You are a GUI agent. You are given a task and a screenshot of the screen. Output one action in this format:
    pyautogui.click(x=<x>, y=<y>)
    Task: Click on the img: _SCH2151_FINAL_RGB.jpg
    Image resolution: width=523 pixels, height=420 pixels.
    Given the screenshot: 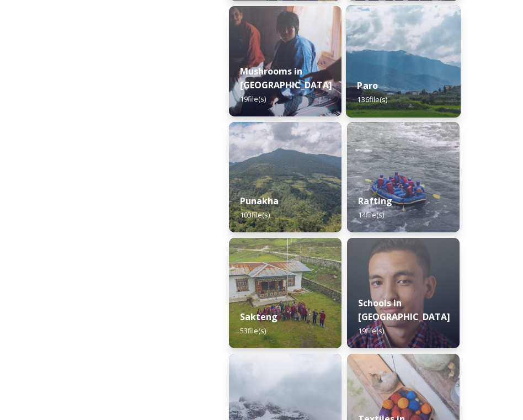 What is the action you would take?
    pyautogui.click(x=403, y=293)
    